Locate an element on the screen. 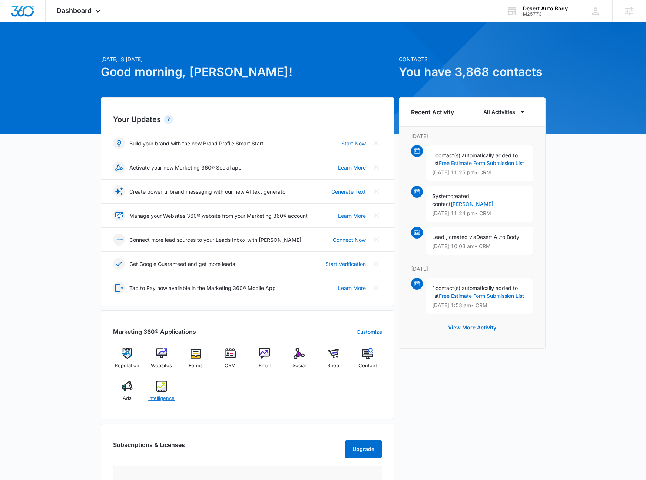  p: Build your brand with the new Brand Profile Smart Start is located at coordinates (196, 143).